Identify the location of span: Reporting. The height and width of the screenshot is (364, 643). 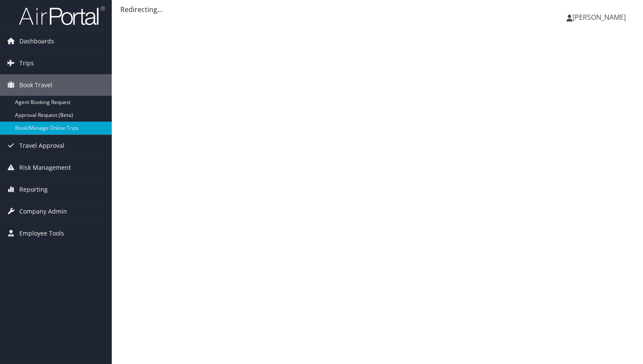
(34, 190).